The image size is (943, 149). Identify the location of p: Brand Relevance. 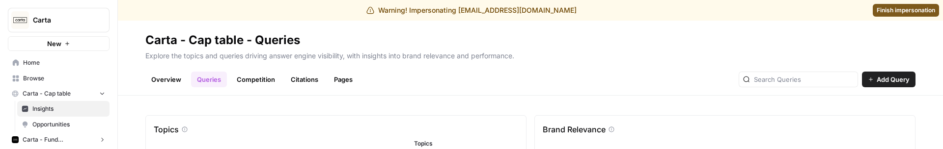
(574, 130).